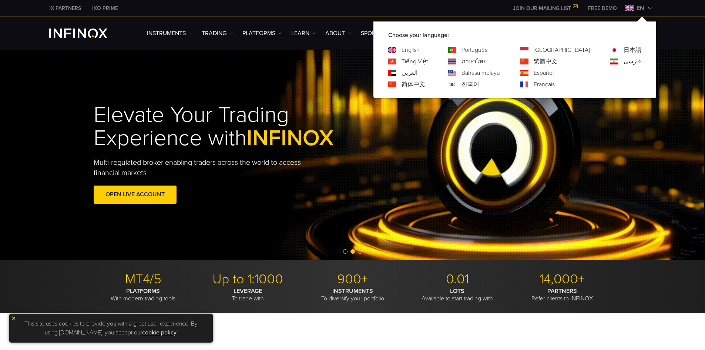  I want to click on p: Up to 1:1000, so click(248, 279).